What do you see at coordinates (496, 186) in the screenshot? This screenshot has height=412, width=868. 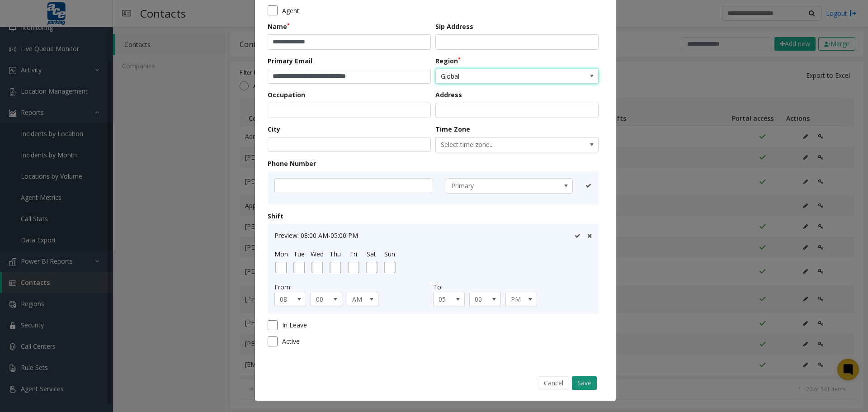 I see `span: Primary` at bounding box center [496, 186].